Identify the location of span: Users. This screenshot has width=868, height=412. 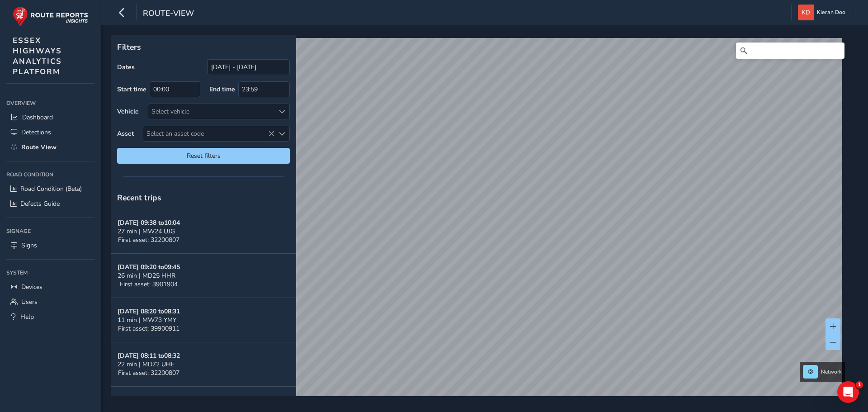
(29, 302).